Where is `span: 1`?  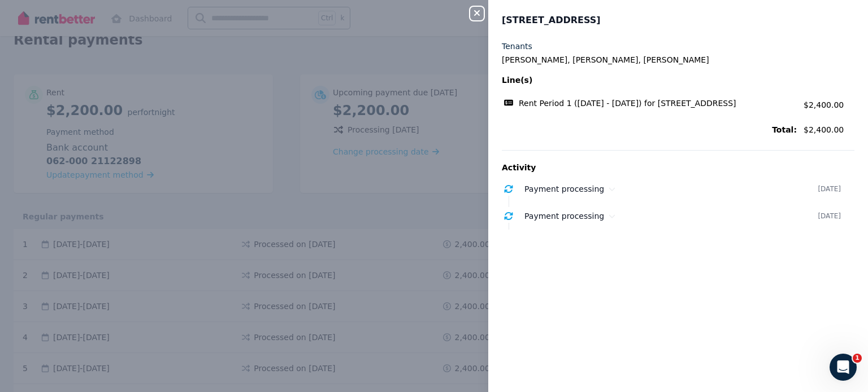
span: 1 is located at coordinates (857, 358).